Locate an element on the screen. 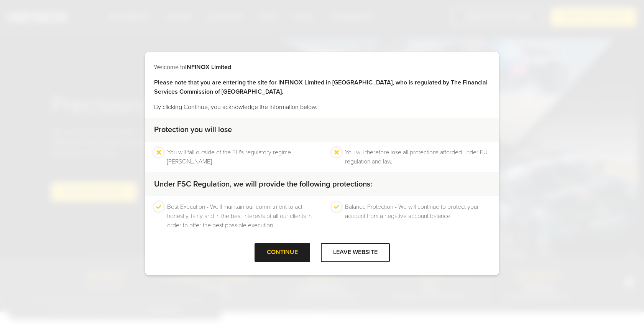 This screenshot has height=327, width=644. p: Welcome to is located at coordinates (322, 67).